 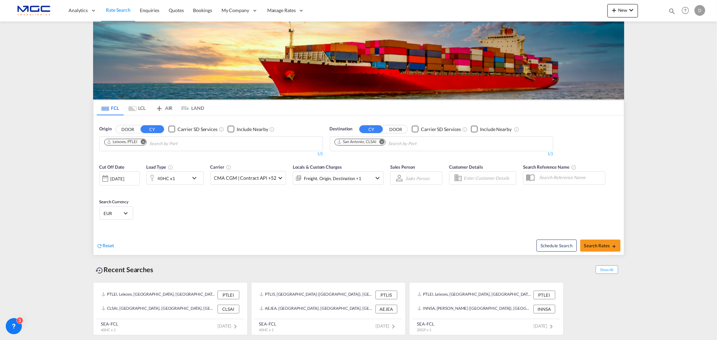 I want to click on input: Search Reference Name, so click(x=570, y=177).